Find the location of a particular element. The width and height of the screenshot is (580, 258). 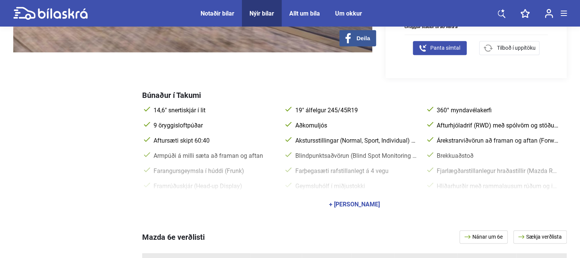

span: Deila is located at coordinates (363, 38).